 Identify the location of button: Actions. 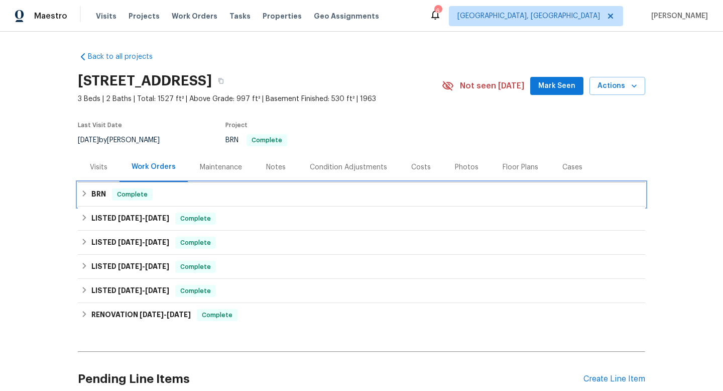
(617, 86).